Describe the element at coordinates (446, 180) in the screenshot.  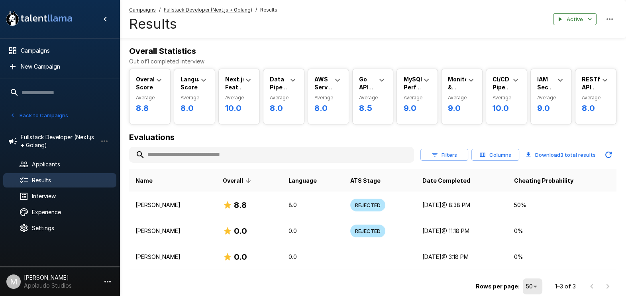
I see `span: Date Completed` at that location.